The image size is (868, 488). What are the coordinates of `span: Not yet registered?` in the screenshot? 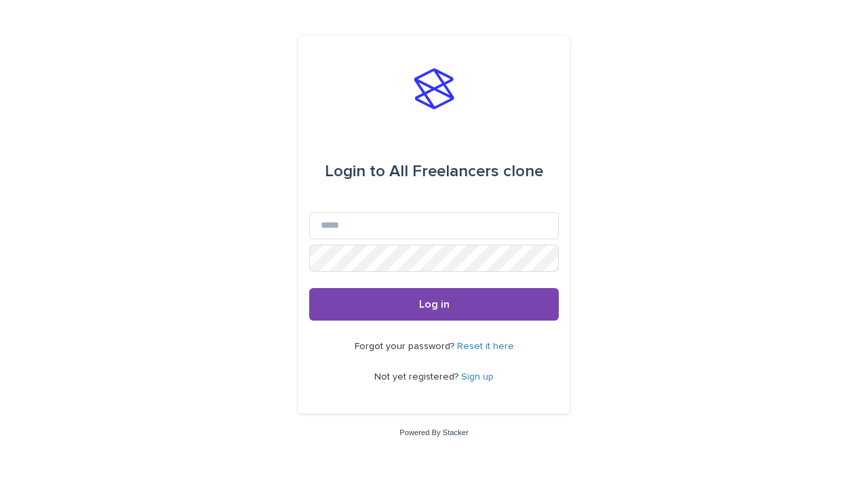 It's located at (418, 377).